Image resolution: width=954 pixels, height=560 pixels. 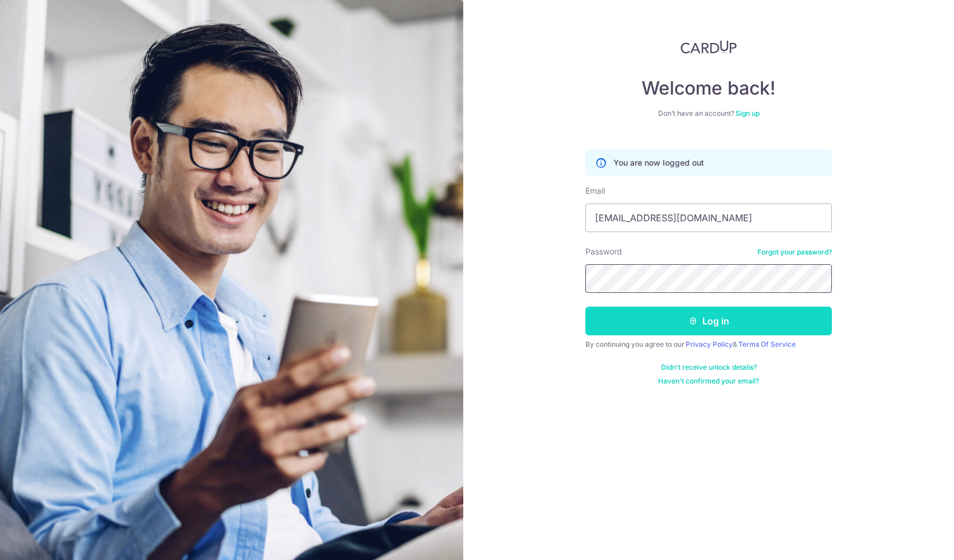 What do you see at coordinates (709, 218) in the screenshot?
I see `input: Enter your Email` at bounding box center [709, 218].